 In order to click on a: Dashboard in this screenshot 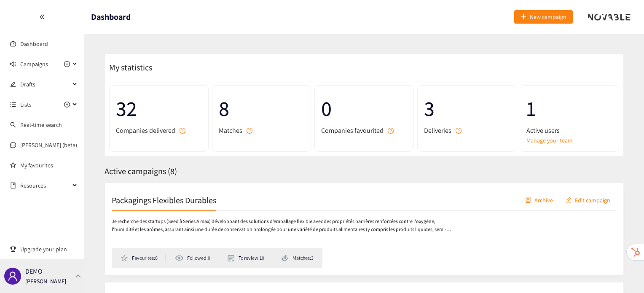, I will do `click(34, 44)`.